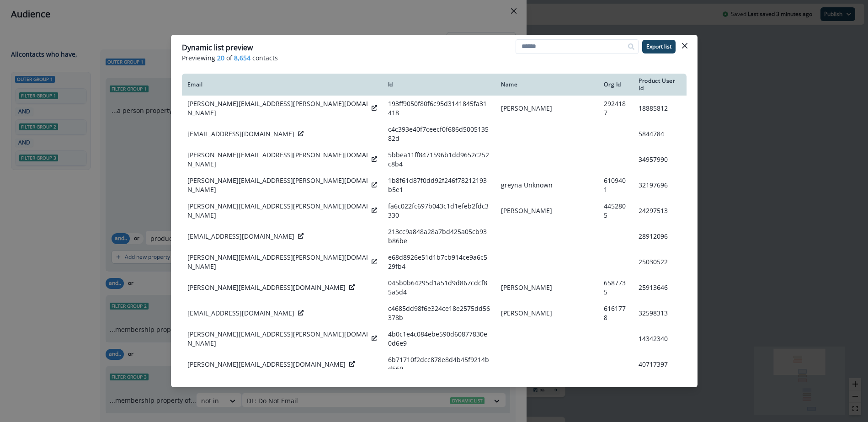 This screenshot has height=422, width=868. Describe the element at coordinates (660, 237) in the screenshot. I see `td: 28912096` at that location.